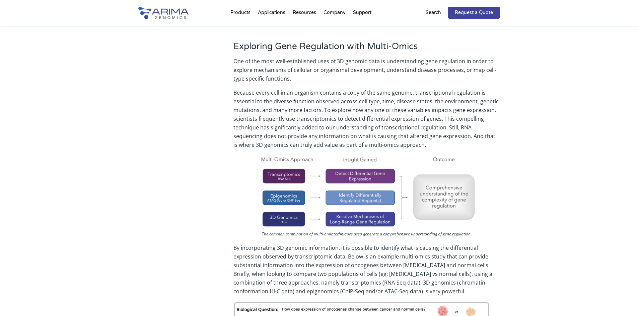 The height and width of the screenshot is (316, 638). What do you see at coordinates (366, 235) in the screenshot?
I see `p: The common combination of multi-omic techniques used generate a comprehensive understanding of ge...` at bounding box center [366, 235].